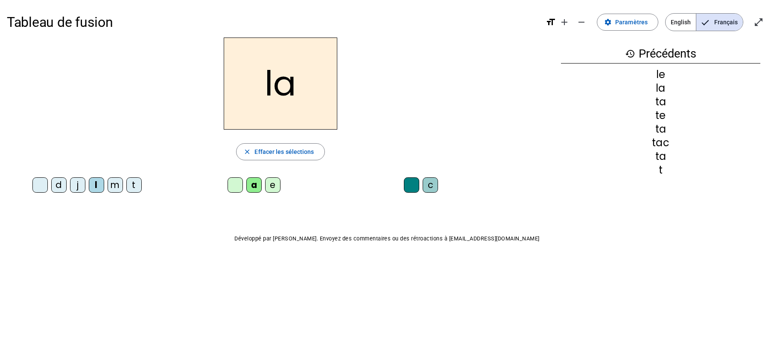 This screenshot has height=350, width=774. Describe the element at coordinates (627, 22) in the screenshot. I see `button: Paramètres` at that location.